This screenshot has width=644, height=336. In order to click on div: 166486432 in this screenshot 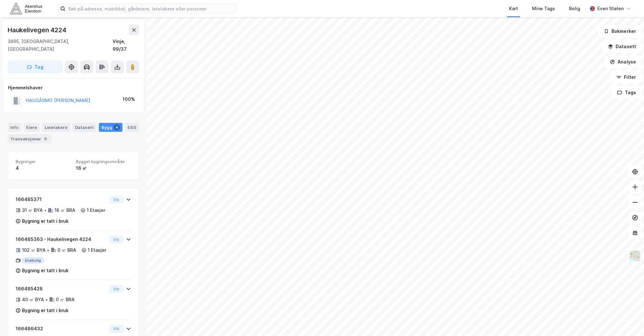, I will do `click(61, 329)`.